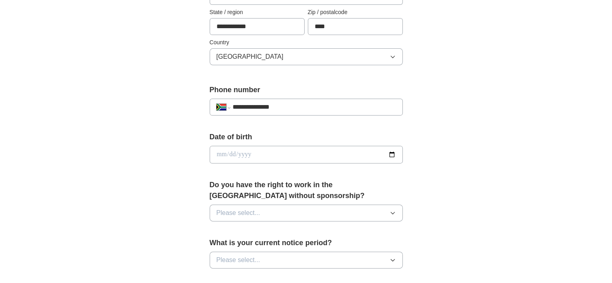 This screenshot has width=612, height=283. I want to click on label: Country, so click(306, 42).